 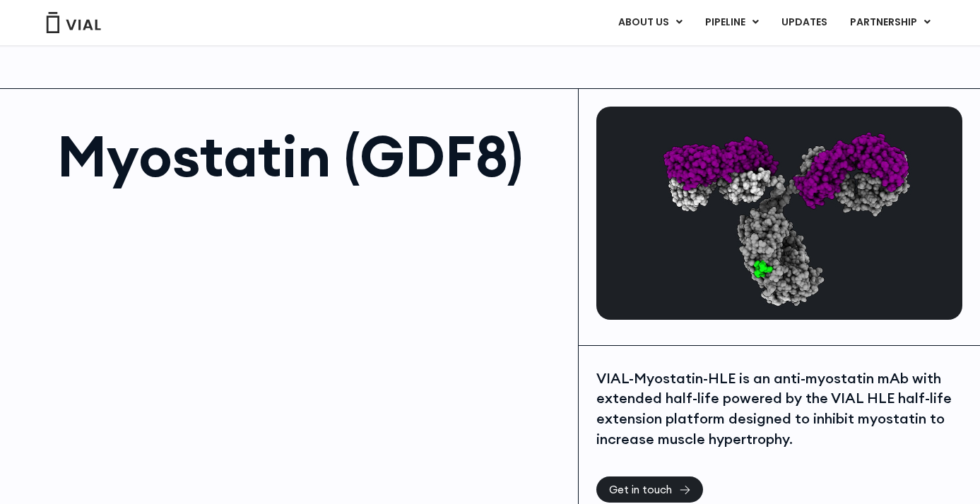 I want to click on a: Get in touch, so click(x=649, y=490).